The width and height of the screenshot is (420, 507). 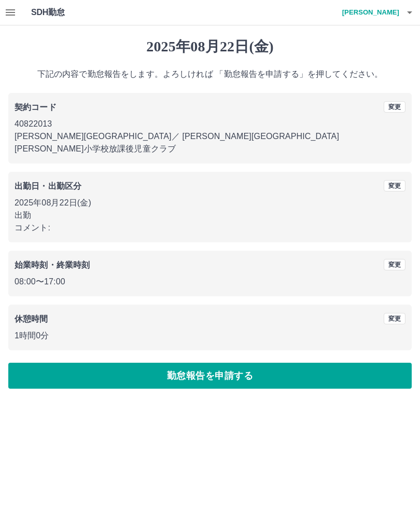 What do you see at coordinates (210, 376) in the screenshot?
I see `button: 勤怠報告を申請する` at bounding box center [210, 376].